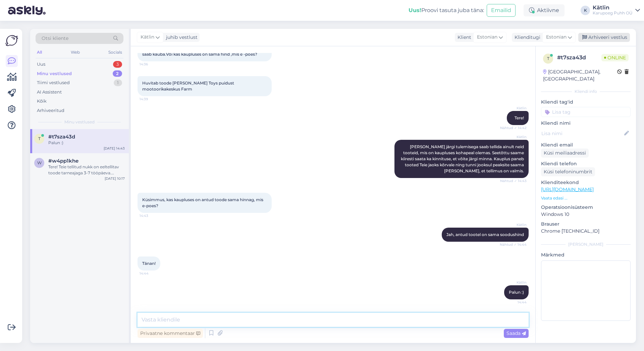  What do you see at coordinates (86, 143) in the screenshot?
I see `div: Palun :)` at bounding box center [86, 143].